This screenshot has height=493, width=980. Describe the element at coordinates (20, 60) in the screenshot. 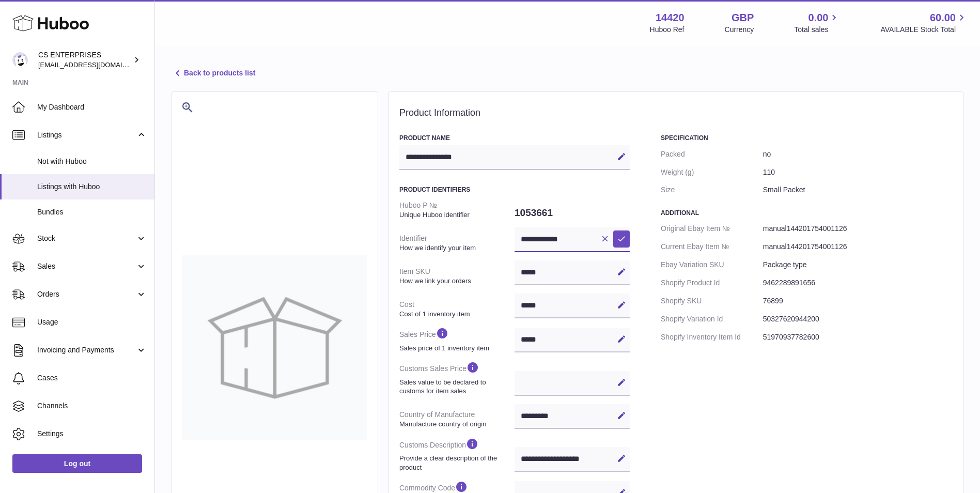

I see `img: internalAdmin-14420@internal.huboo.com` at that location.